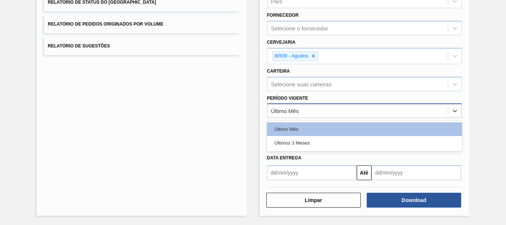 This screenshot has width=506, height=225. I want to click on button: Download, so click(414, 200).